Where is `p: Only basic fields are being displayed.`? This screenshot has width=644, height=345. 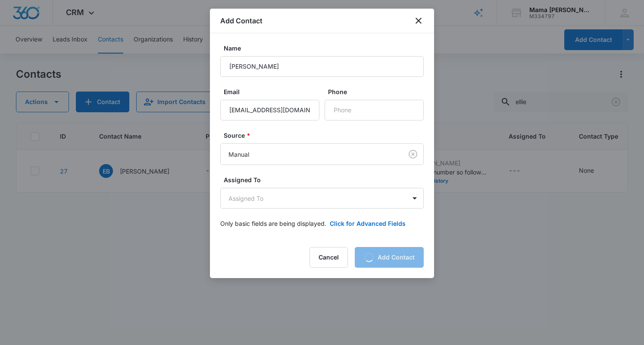 p: Only basic fields are being displayed. is located at coordinates (273, 223).